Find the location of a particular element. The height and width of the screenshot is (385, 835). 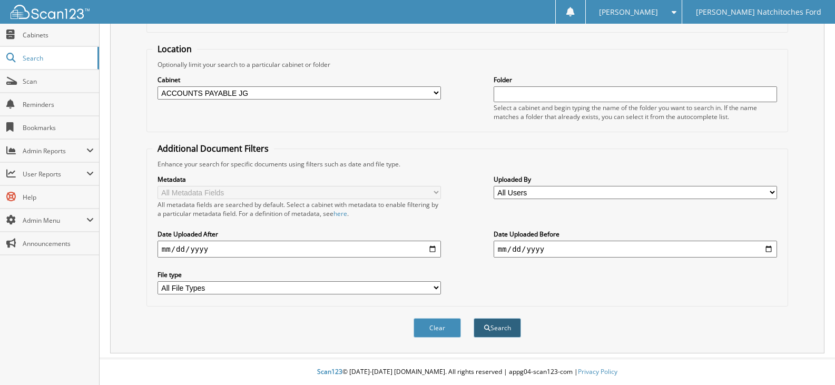

div: All metadata fields are searched by default. Select a cabinet with metadata to enable filtering b... is located at coordinates (299, 209).